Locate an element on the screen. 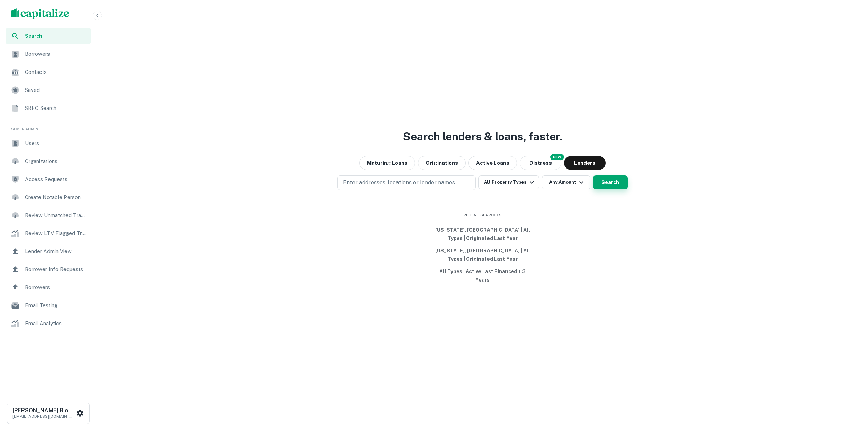 Image resolution: width=868 pixels, height=431 pixels. li: Super Admin is located at coordinates (48, 126).